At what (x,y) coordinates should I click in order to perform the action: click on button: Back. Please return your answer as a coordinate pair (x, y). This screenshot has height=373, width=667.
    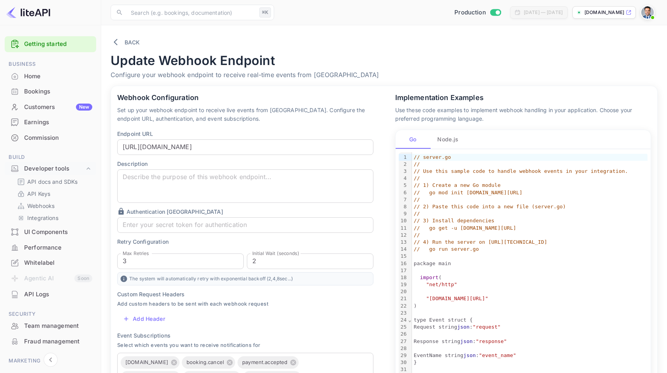
    Looking at the image, I should click on (127, 42).